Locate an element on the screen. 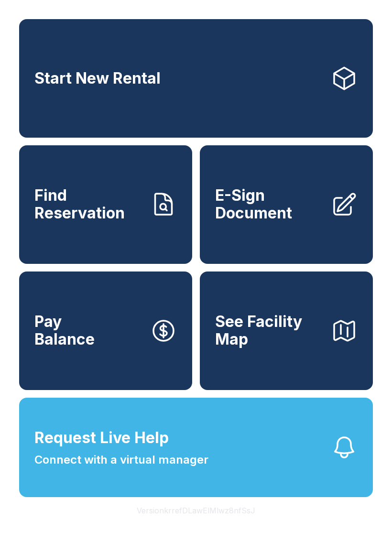 This screenshot has height=543, width=392. span: Pay Balance is located at coordinates (65, 330).